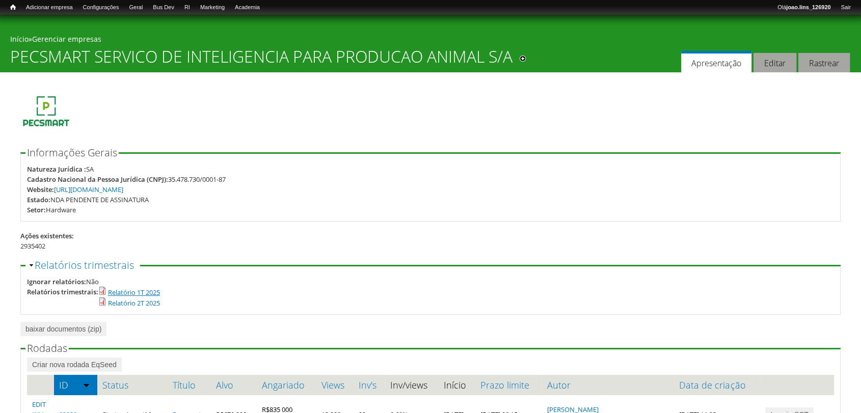 The width and height of the screenshot is (861, 413). Describe the element at coordinates (49, 8) in the screenshot. I see `a: Adicionar empresa` at that location.